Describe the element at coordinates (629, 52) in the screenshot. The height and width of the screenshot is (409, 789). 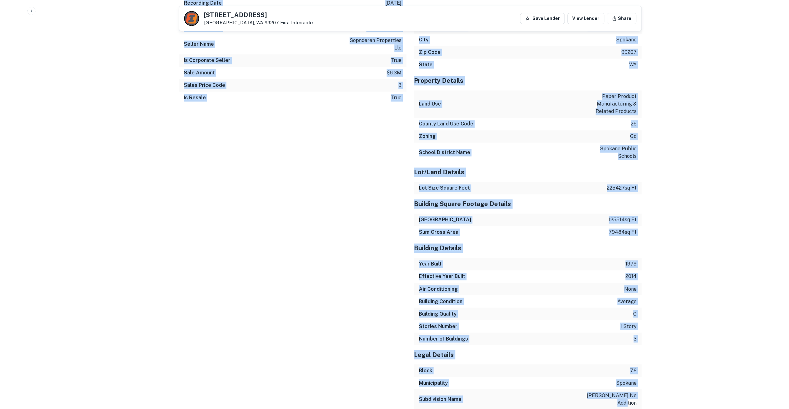
I see `p: 99207` at that location.